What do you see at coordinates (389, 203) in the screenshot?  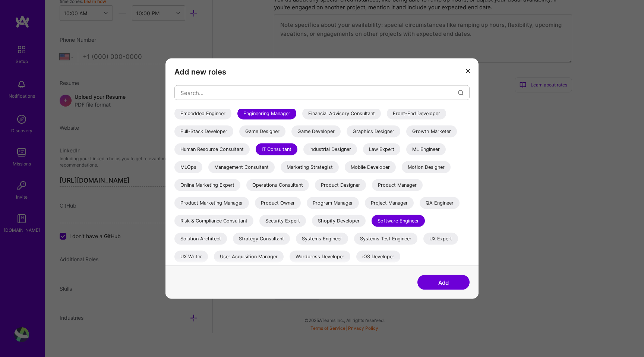 I see `div: Project Manager` at bounding box center [389, 203].